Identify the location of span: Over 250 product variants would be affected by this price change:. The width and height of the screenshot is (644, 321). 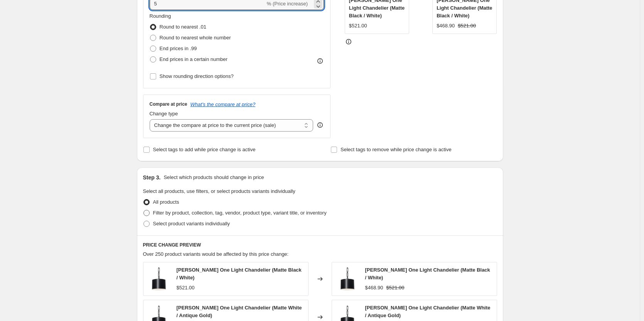
(216, 254).